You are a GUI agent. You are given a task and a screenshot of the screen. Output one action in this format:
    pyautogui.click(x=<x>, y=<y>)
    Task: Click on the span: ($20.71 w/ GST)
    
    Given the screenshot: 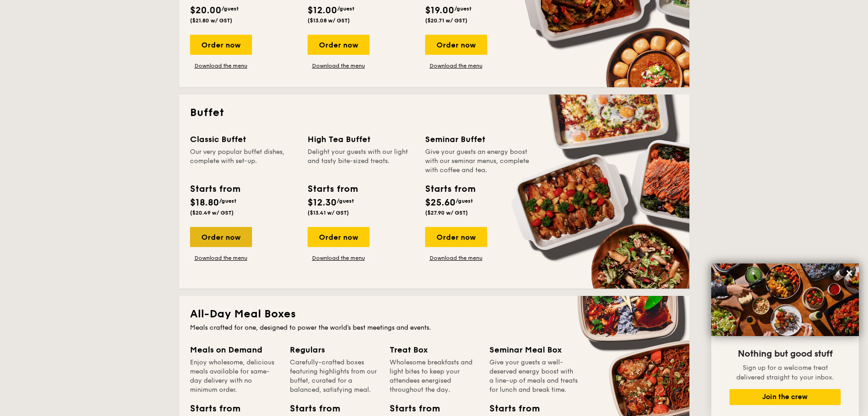 What is the action you would take?
    pyautogui.click(x=446, y=21)
    